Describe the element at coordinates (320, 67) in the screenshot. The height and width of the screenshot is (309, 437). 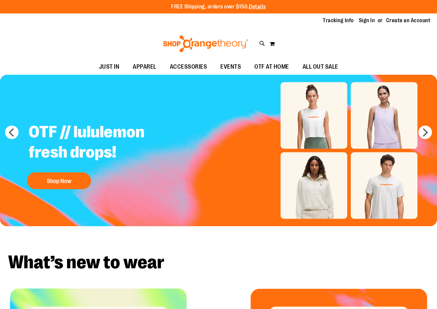
I see `span: ALL OUT SALE` at that location.